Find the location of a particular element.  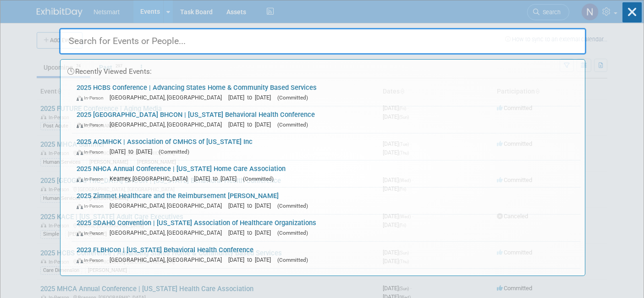

a: 2025 HCBS Conference | Advancing States Home & Community Based Services In-Person [GEOGRAPHIC_DAT... is located at coordinates (326, 93).